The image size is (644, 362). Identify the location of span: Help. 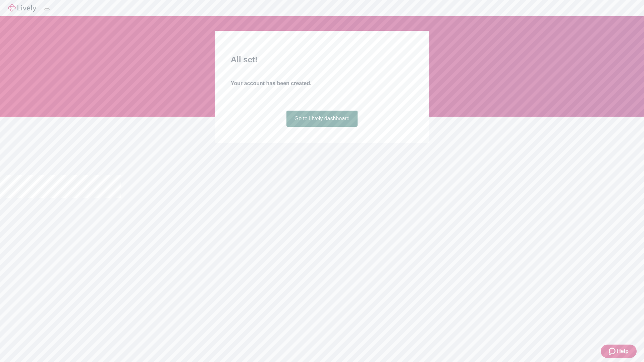
(623, 351).